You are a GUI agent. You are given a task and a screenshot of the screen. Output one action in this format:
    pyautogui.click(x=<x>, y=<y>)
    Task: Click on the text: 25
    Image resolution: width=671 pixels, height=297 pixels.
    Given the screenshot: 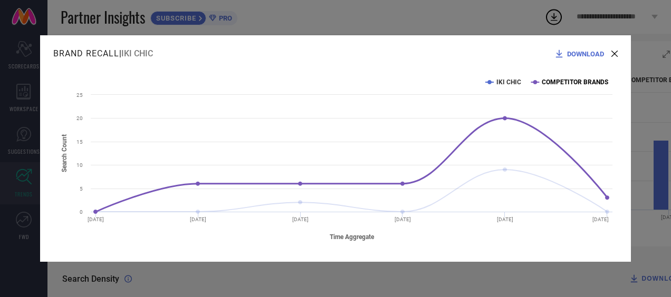 What is the action you would take?
    pyautogui.click(x=80, y=95)
    